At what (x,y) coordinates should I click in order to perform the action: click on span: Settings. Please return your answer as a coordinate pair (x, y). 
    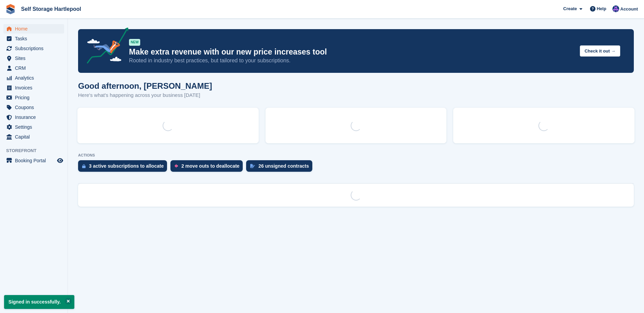
    Looking at the image, I should click on (35, 127).